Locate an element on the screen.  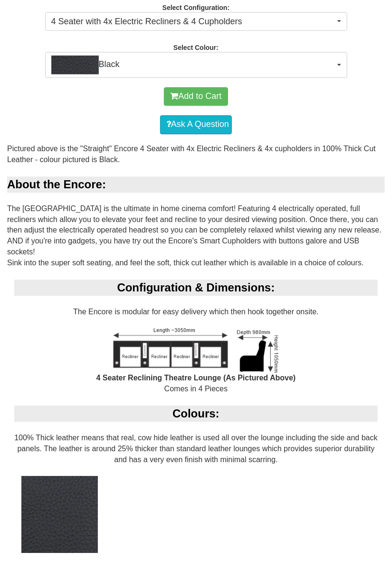
img: 4 Seater Theatre Lounge is located at coordinates (196, 351).